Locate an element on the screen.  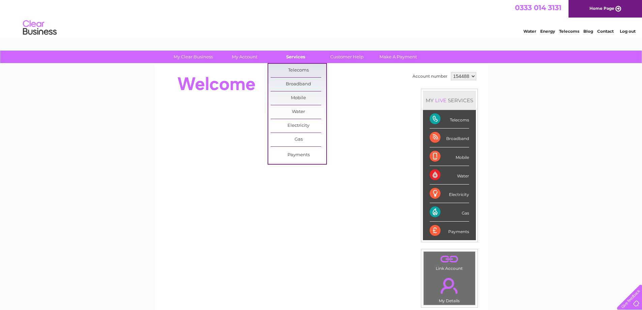
a: Make A Payment is located at coordinates (398, 57).